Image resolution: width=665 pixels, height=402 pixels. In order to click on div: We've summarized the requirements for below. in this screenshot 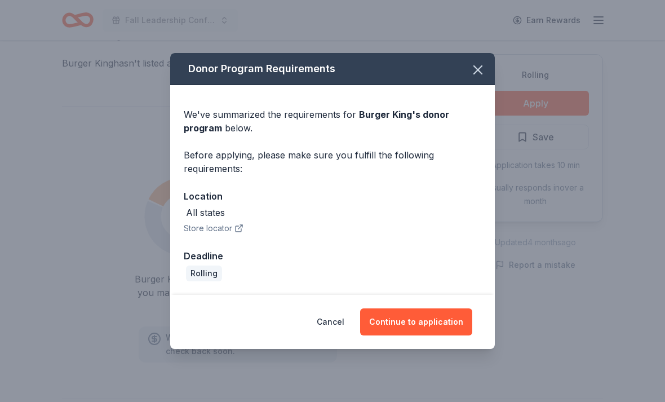, I will do `click(333, 121)`.